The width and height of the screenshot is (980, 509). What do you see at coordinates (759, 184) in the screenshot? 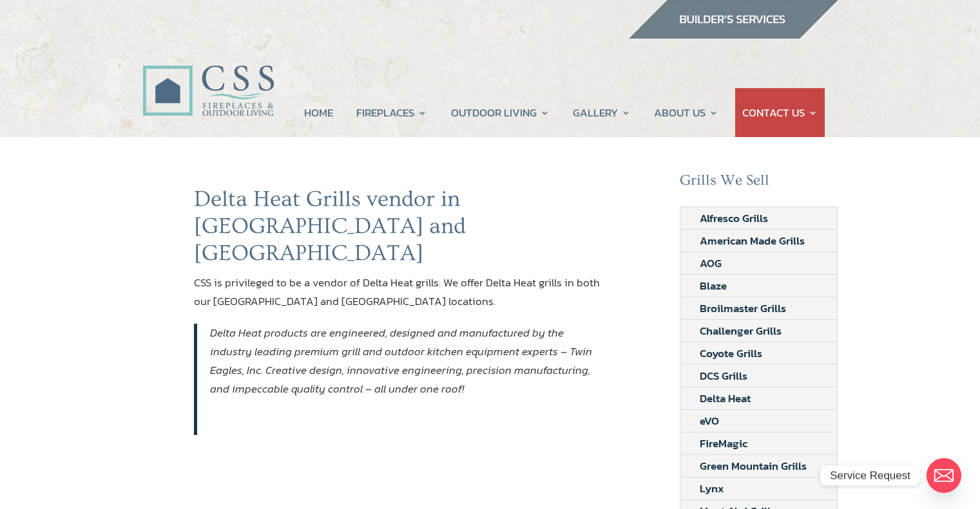
I see `h2: Grills We Sell` at bounding box center [759, 184].